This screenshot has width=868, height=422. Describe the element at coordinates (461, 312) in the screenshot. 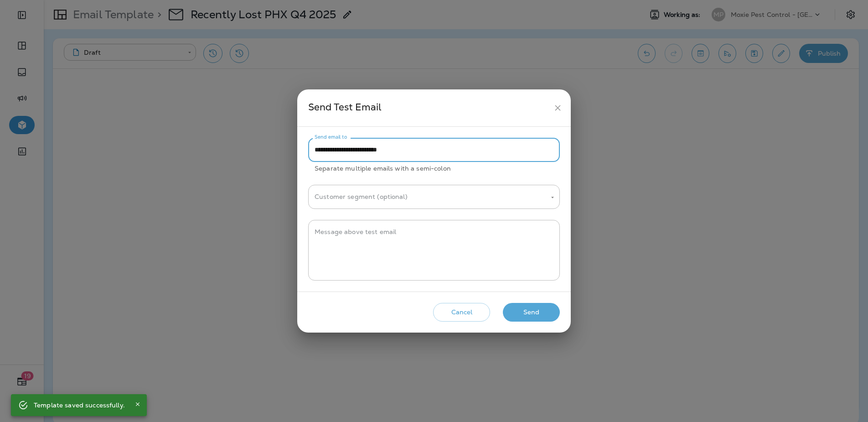

I see `button: Cancel` at that location.